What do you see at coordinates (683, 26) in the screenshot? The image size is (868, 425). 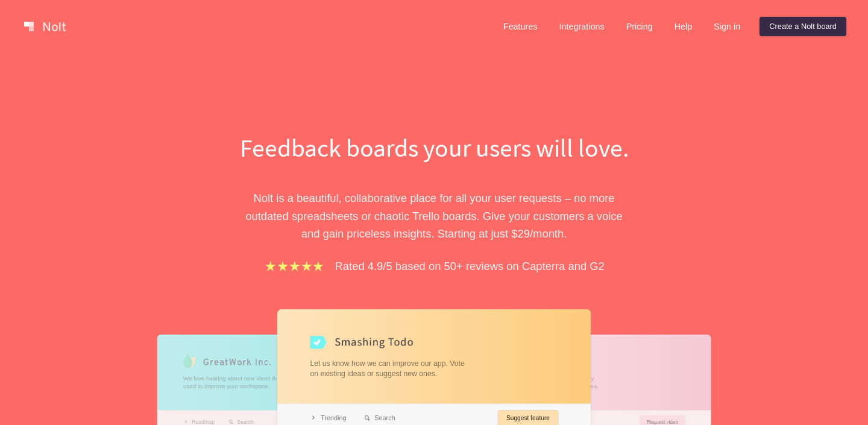 I see `a: Help` at bounding box center [683, 26].